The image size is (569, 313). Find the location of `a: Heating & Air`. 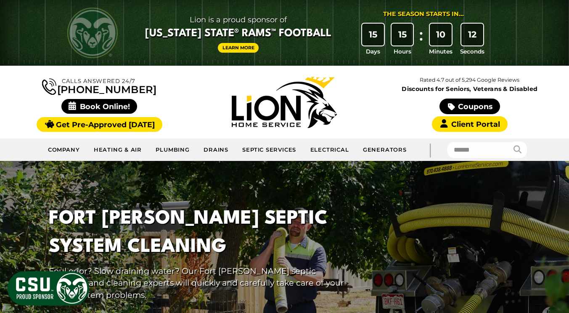

a: Heating & Air is located at coordinates (118, 150).